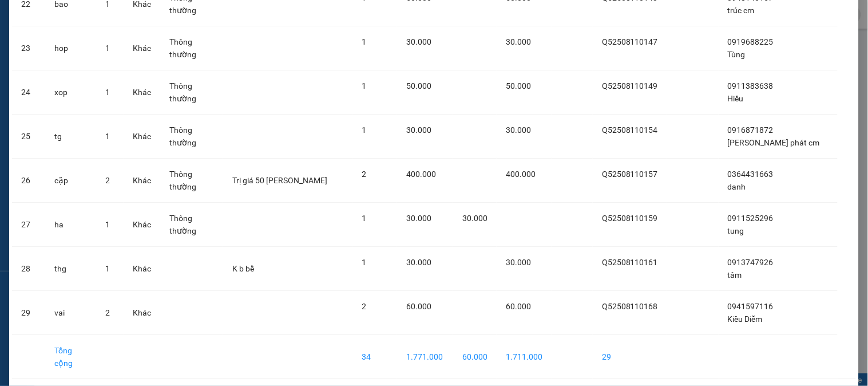 The width and height of the screenshot is (868, 386). I want to click on span: Q52508110157, so click(630, 174).